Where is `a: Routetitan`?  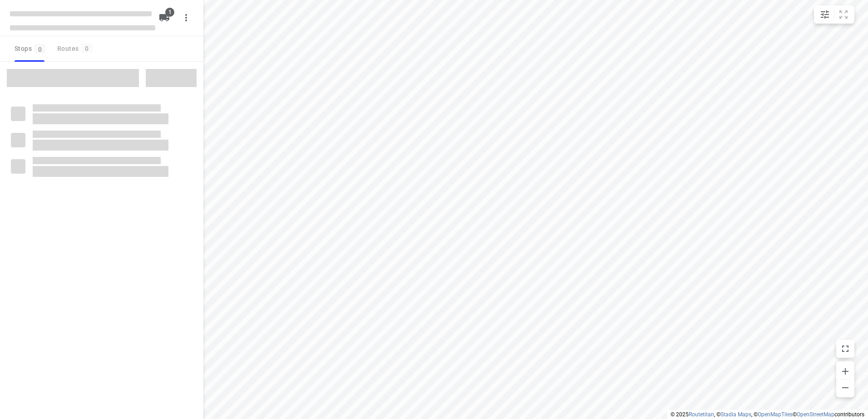
a: Routetitan is located at coordinates (701, 414).